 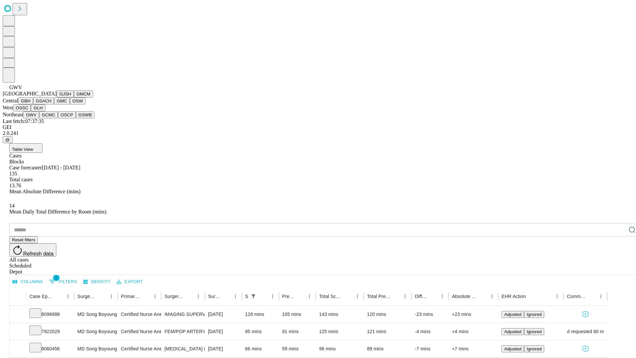 What do you see at coordinates (13, 173) in the screenshot?
I see `span: 135` at bounding box center [13, 173].